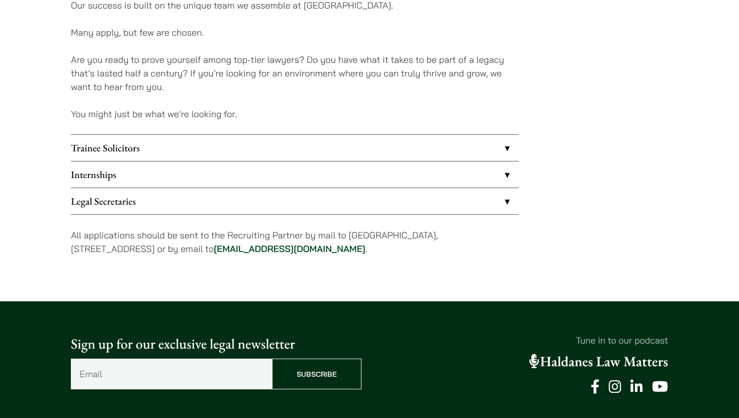  What do you see at coordinates (294, 32) in the screenshot?
I see `p: Many apply, but few are chosen.` at bounding box center [294, 32].